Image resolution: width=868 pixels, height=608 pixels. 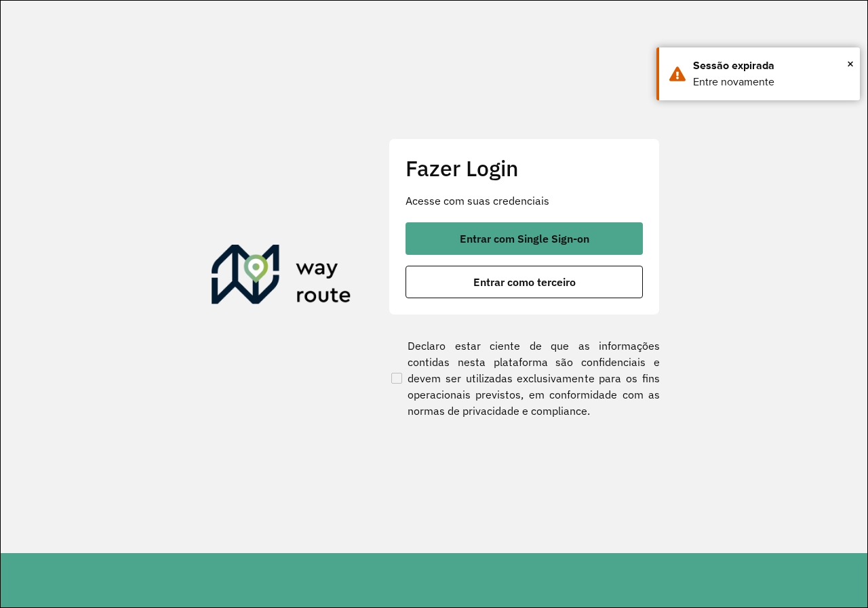 I want to click on span: Entrar como terceiro, so click(x=524, y=282).